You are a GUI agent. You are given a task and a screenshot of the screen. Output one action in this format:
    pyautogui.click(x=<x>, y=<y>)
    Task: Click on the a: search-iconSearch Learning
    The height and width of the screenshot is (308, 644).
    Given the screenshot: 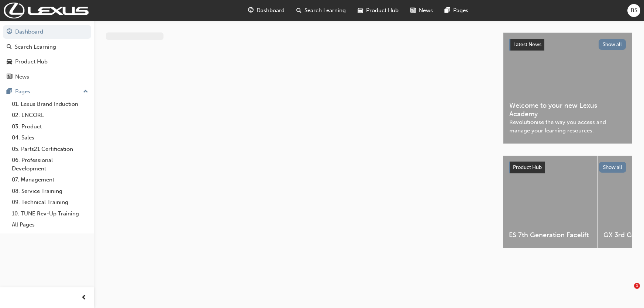 What is the action you would take?
    pyautogui.click(x=322, y=11)
    